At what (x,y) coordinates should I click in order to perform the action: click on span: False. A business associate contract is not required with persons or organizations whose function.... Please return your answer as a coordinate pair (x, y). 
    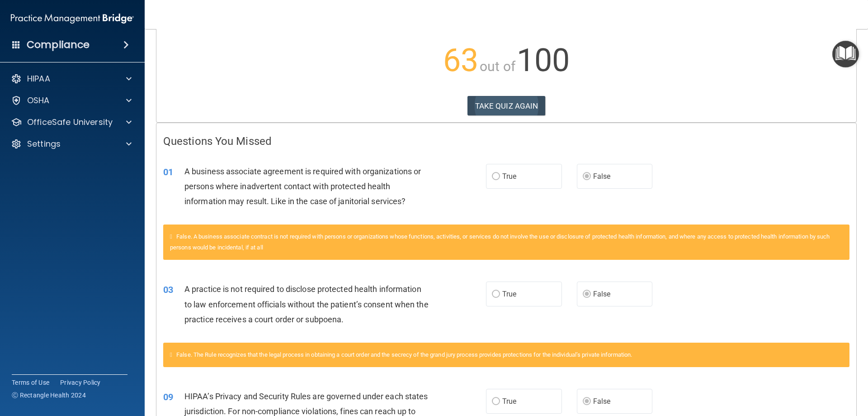
    Looking at the image, I should click on (500, 241).